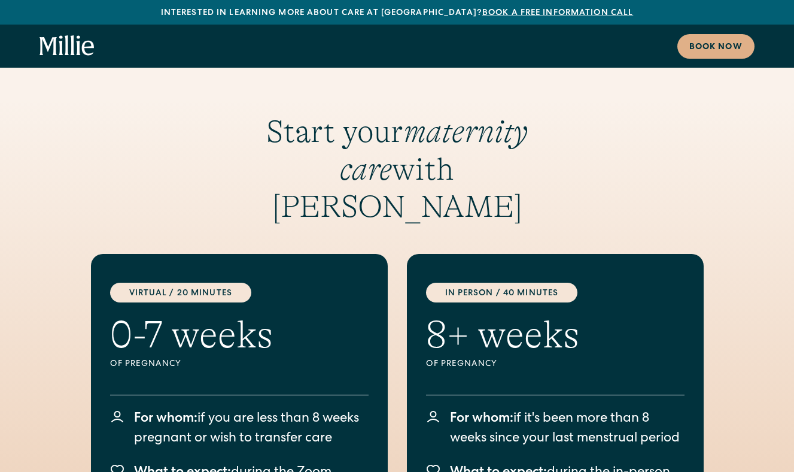 The height and width of the screenshot is (472, 794). What do you see at coordinates (716, 47) in the screenshot?
I see `div: Book now` at bounding box center [716, 47].